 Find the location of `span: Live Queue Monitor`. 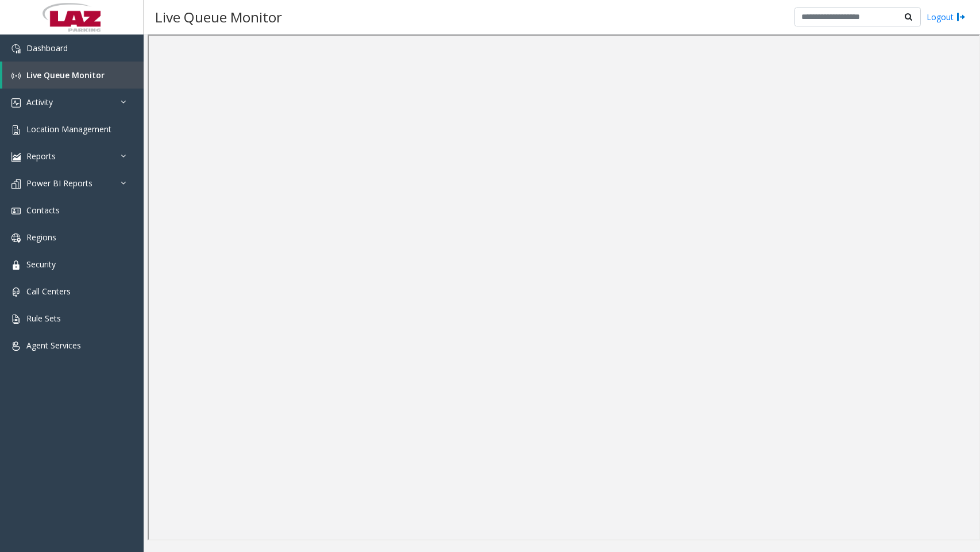

span: Live Queue Monitor is located at coordinates (65, 75).